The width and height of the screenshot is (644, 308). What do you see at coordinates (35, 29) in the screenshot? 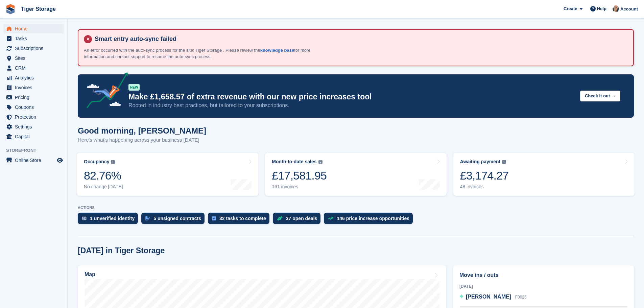
I see `span: Home` at bounding box center [35, 29].